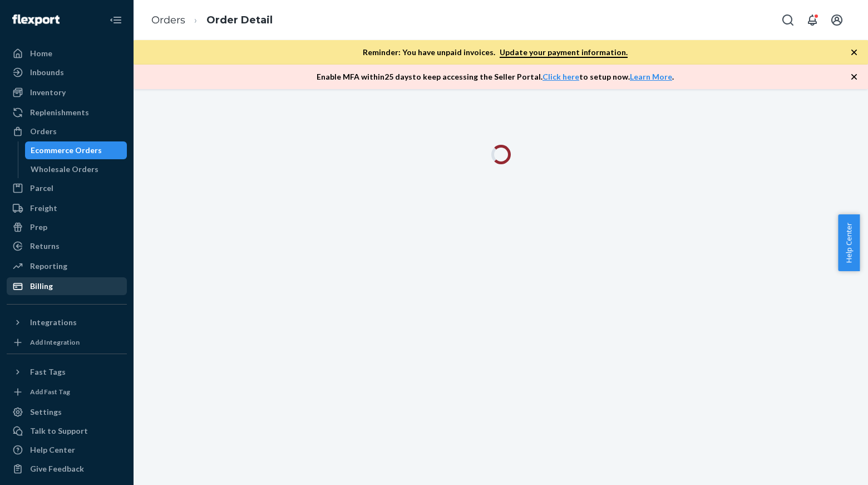 Image resolution: width=868 pixels, height=485 pixels. I want to click on div: Settings, so click(46, 412).